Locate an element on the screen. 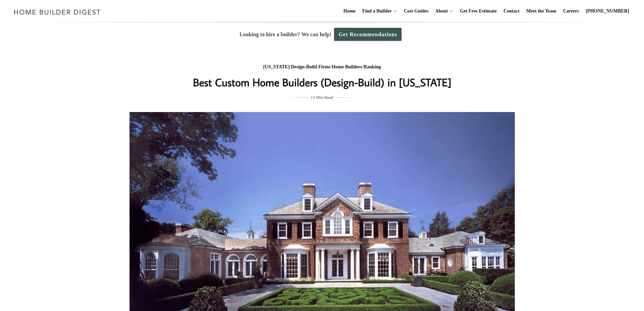  span: 13 Min Read is located at coordinates (322, 98).